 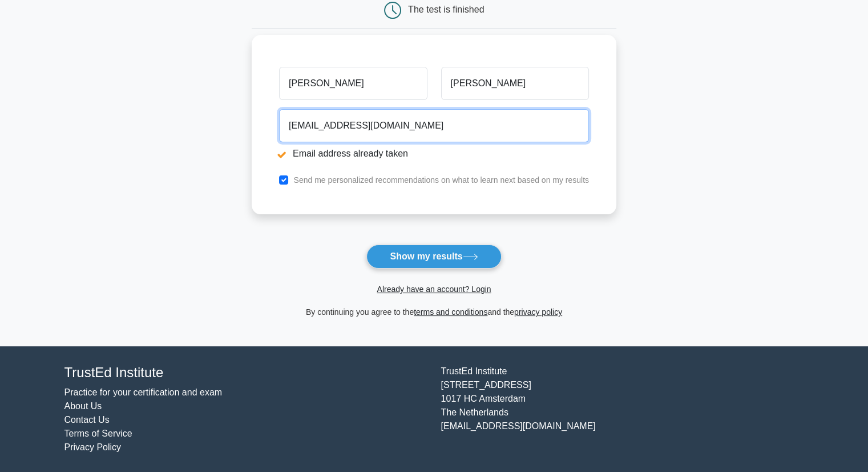 I want to click on button: Show my results, so click(x=434, y=256).